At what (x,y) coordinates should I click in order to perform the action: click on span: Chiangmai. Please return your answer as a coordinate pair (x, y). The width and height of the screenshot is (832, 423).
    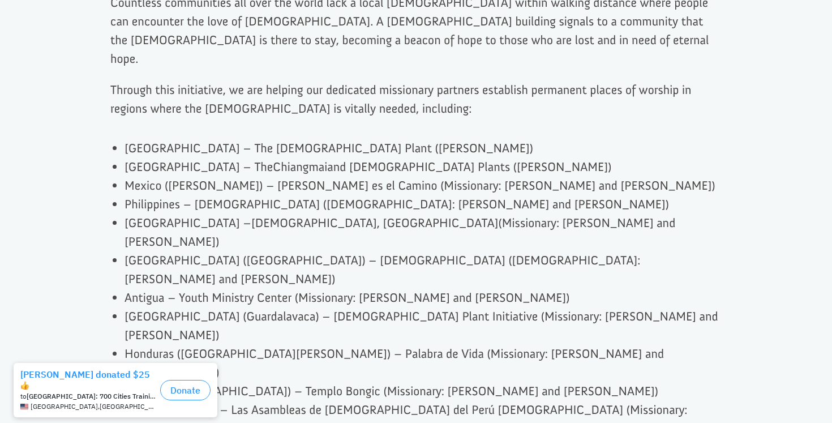
    Looking at the image, I should click on (300, 166).